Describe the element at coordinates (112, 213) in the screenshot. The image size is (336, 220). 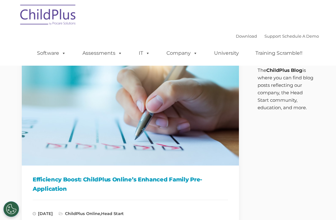
I see `a: Head Start` at that location.